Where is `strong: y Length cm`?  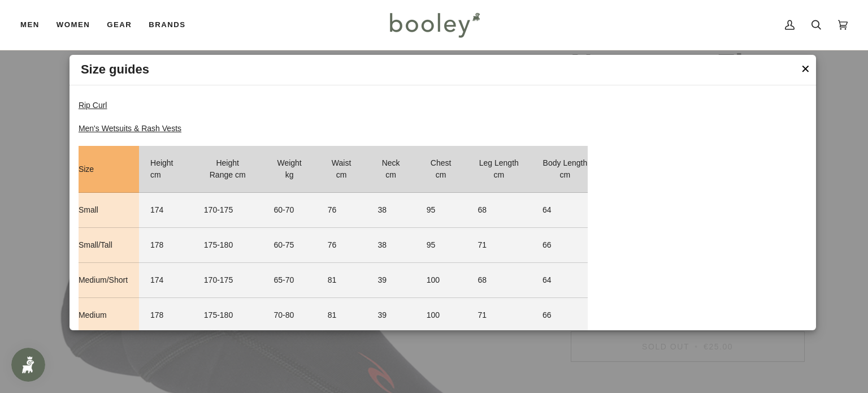
strong: y Length cm is located at coordinates (572, 168).